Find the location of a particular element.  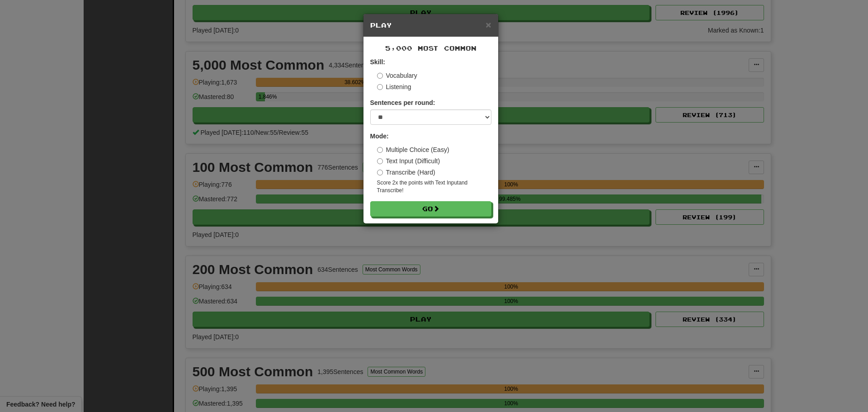

button: Go is located at coordinates (431, 209).